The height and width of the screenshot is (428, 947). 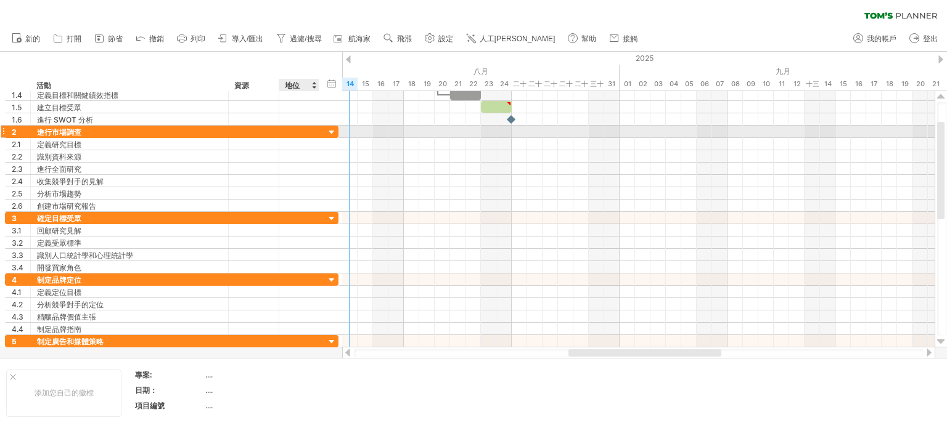 What do you see at coordinates (827, 84) in the screenshot?
I see `div: 2025年9月14日星期日` at bounding box center [827, 84].